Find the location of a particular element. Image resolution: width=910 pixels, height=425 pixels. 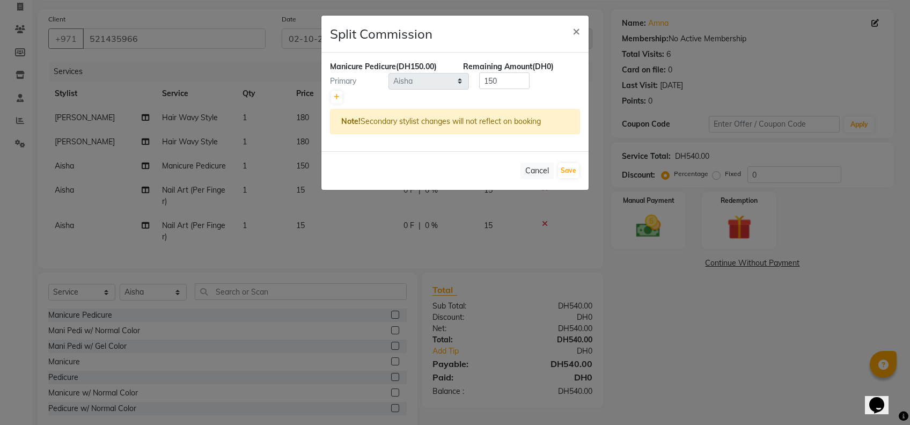

strong: Note! is located at coordinates (351, 121).